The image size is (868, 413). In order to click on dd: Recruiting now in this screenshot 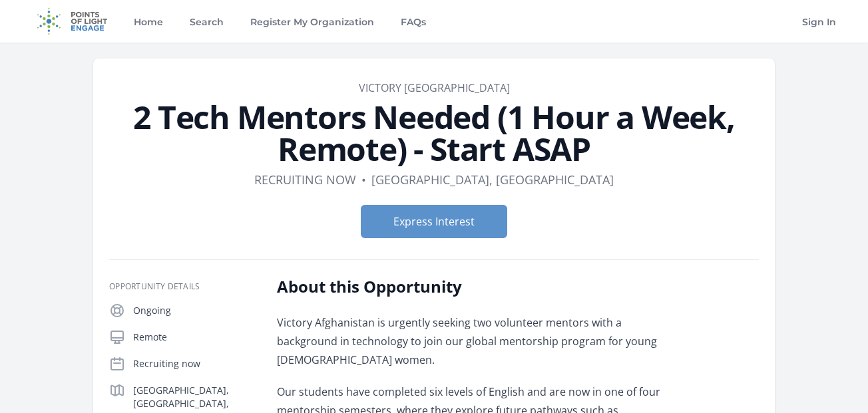, I will do `click(305, 180)`.